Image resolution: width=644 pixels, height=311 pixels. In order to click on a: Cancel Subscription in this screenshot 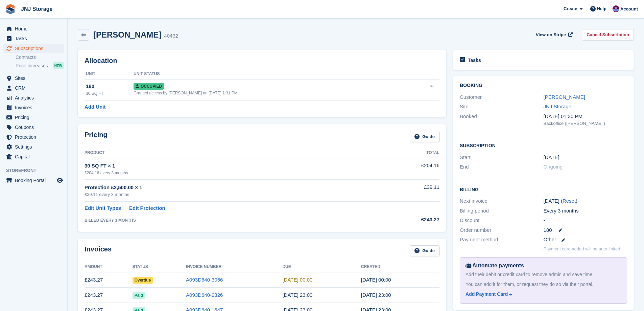, I will do `click(608, 34)`.